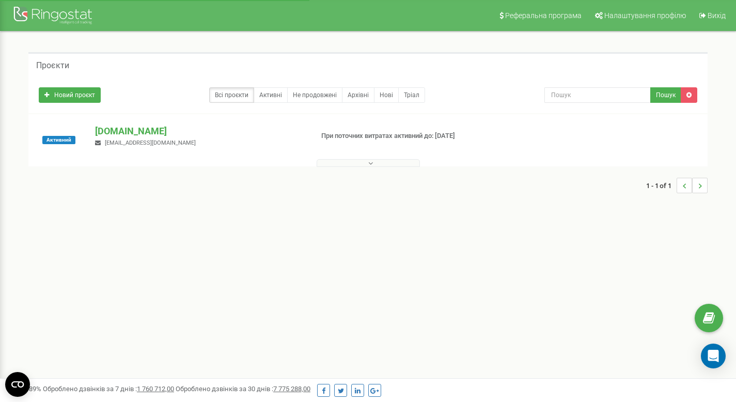 The image size is (736, 402). Describe the element at coordinates (598, 95) in the screenshot. I see `input: Пошук` at that location.